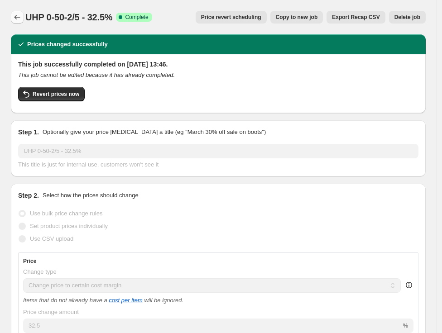 The image size is (442, 333). Describe the element at coordinates (29, 132) in the screenshot. I see `h2: Step 1.` at that location.